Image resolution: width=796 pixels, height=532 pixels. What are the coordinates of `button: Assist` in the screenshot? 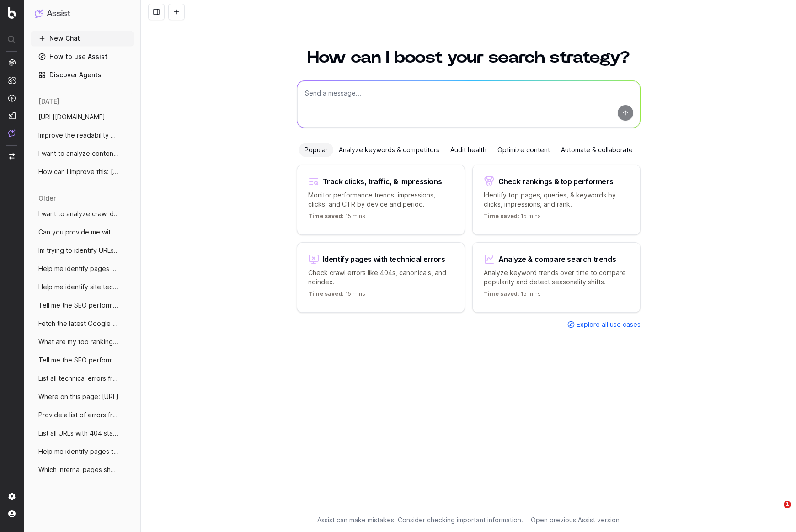 It's located at (82, 14).